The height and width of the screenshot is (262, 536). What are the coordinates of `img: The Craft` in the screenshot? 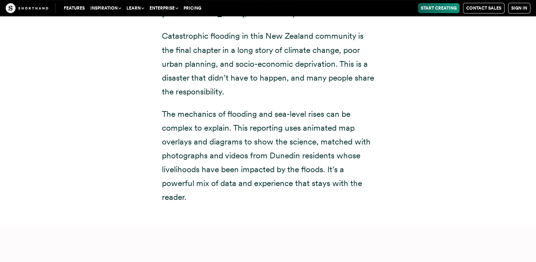 It's located at (27, 8).